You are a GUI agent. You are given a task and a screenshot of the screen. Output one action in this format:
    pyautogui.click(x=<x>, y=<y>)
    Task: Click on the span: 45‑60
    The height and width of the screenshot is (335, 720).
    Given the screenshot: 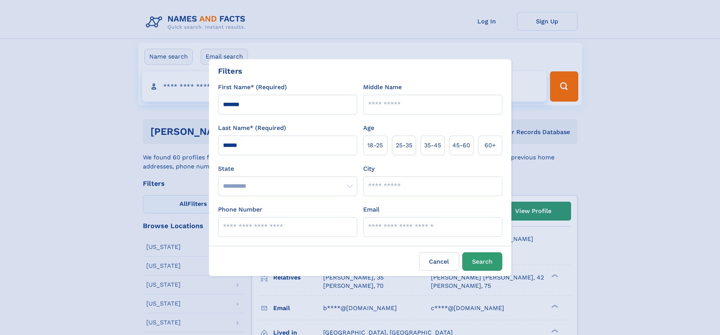 What is the action you would take?
    pyautogui.click(x=461, y=145)
    